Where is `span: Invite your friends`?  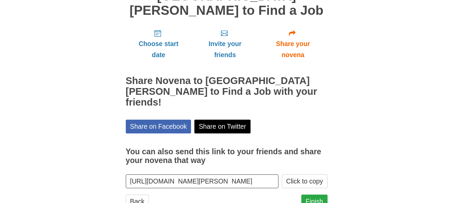 span: Invite your friends is located at coordinates (225, 49).